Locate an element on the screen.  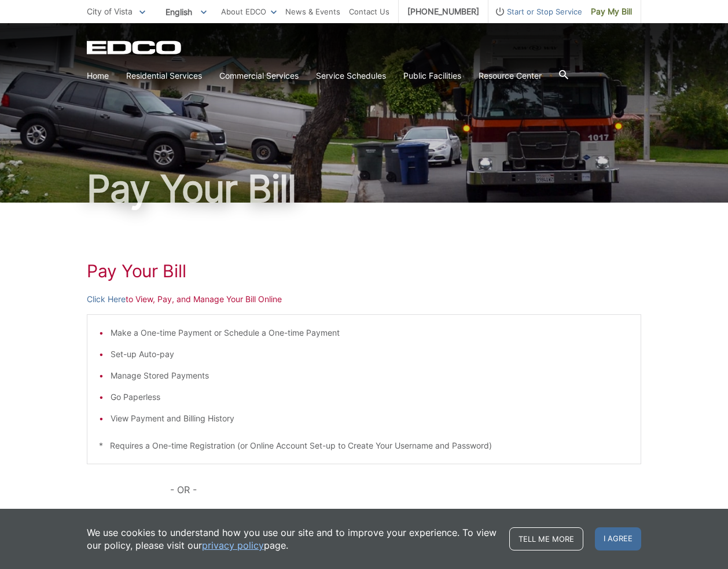
a: About EDCO is located at coordinates (249, 12).